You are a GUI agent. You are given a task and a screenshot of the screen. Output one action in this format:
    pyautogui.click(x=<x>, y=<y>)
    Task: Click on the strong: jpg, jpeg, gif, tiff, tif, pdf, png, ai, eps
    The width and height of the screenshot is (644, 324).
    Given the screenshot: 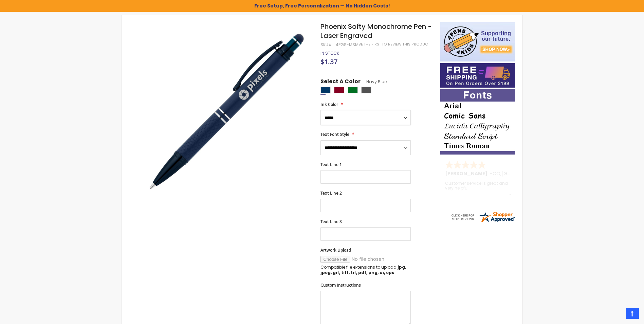 What is the action you would take?
    pyautogui.click(x=364, y=270)
    